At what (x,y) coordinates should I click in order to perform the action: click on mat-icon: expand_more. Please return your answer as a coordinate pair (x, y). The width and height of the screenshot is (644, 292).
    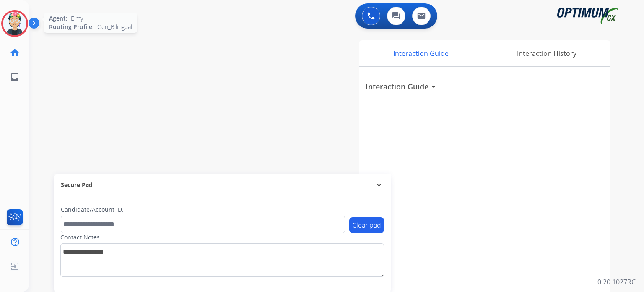
    Looking at the image, I should click on (379, 185).